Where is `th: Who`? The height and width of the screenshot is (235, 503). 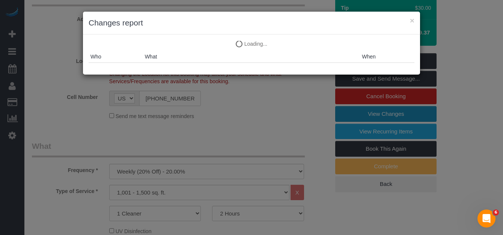
th: Who is located at coordinates (116, 57).